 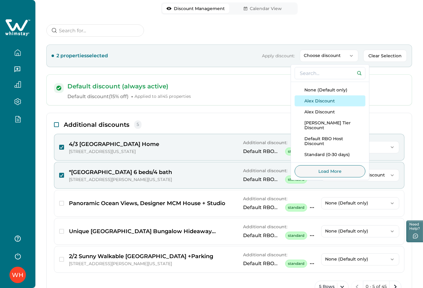 What do you see at coordinates (95, 30) in the screenshot?
I see `input: Search for...` at bounding box center [95, 30].